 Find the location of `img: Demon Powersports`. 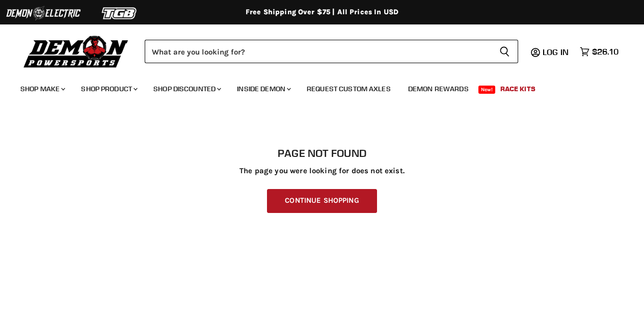

img: Demon Powersports is located at coordinates (76, 51).